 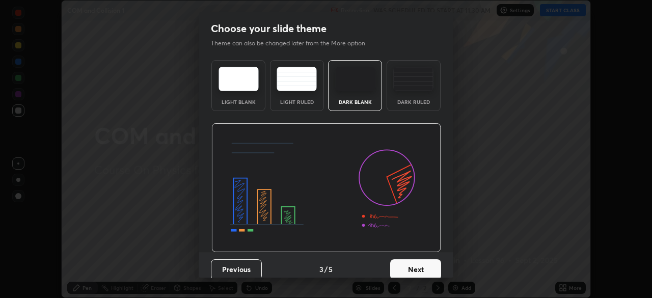 What do you see at coordinates (355, 102) in the screenshot?
I see `div: Dark Blank` at bounding box center [355, 102].